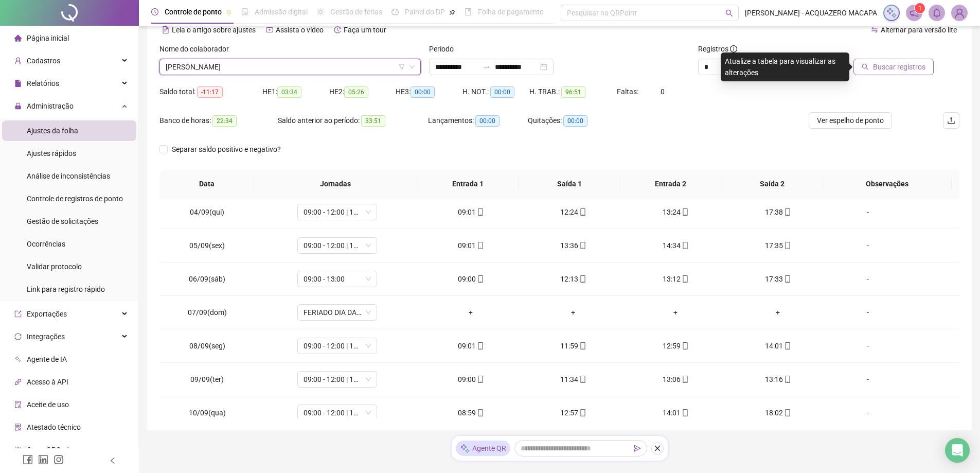  Describe the element at coordinates (69, 176) in the screenshot. I see `span: Análise de inconsistências` at that location.